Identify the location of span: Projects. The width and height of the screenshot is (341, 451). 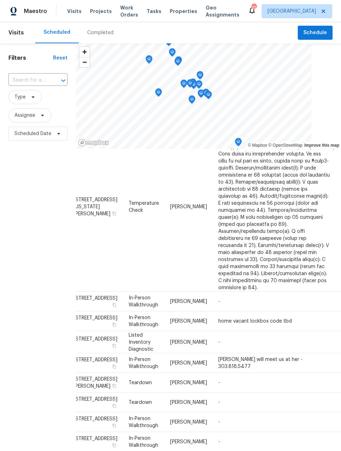
(101, 11).